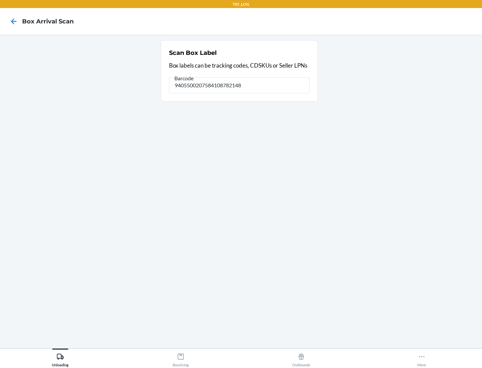 The image size is (482, 368). What do you see at coordinates (181, 358) in the screenshot?
I see `button: Receiving` at bounding box center [181, 358].